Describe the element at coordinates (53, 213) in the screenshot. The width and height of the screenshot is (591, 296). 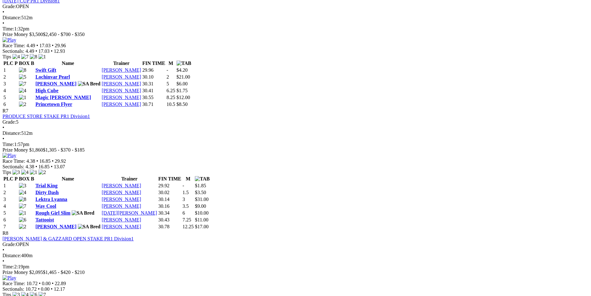
I see `a: Rough Girl Slim` at that location.